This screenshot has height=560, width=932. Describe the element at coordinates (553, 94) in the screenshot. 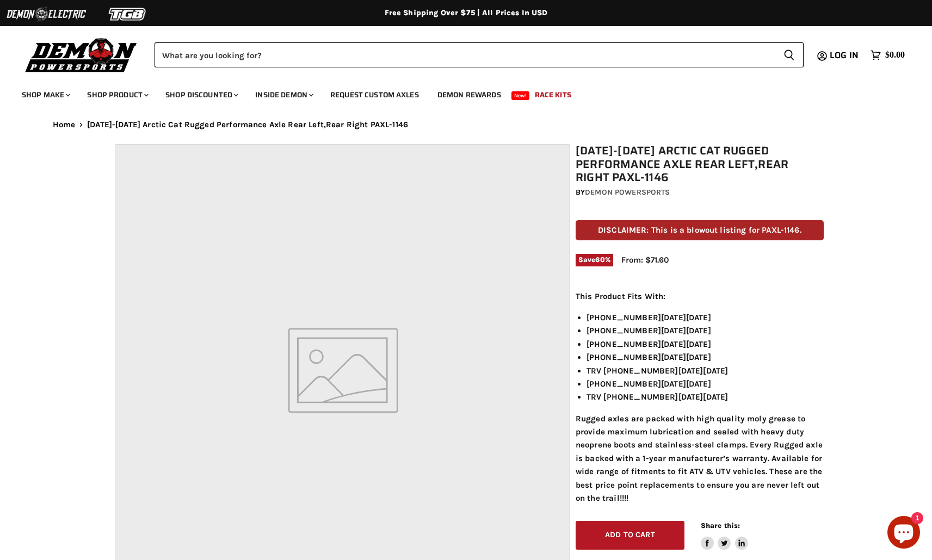

I see `a: Race Kits` at that location.